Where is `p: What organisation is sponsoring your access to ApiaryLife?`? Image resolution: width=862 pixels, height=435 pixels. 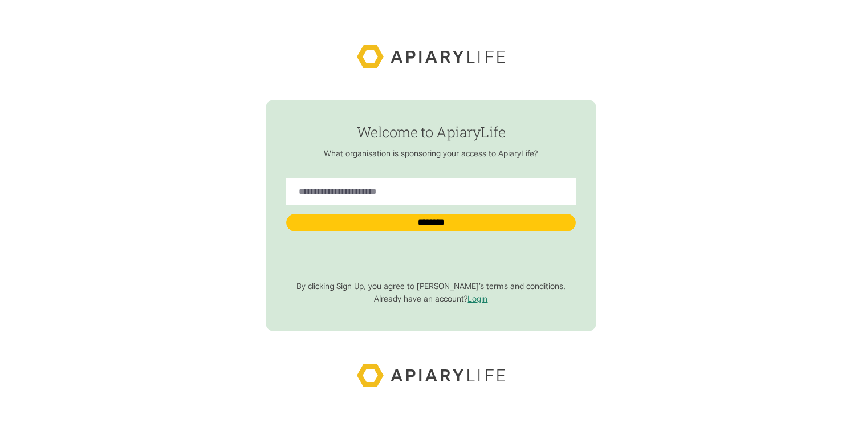
p: What organisation is sponsoring your access to ApiaryLife? is located at coordinates (430, 154).